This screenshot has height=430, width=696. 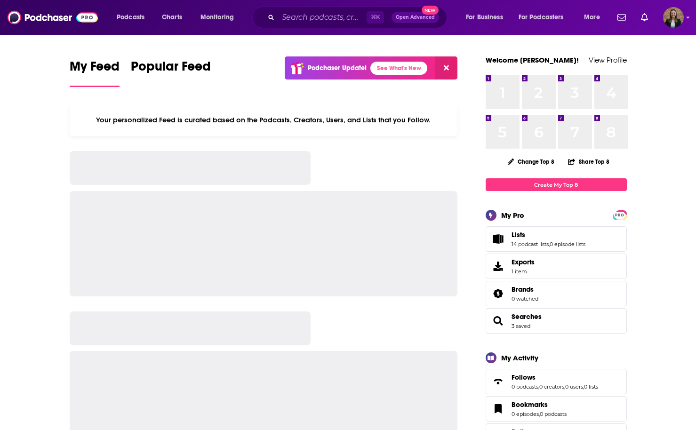 I want to click on a: PRO, so click(x=620, y=215).